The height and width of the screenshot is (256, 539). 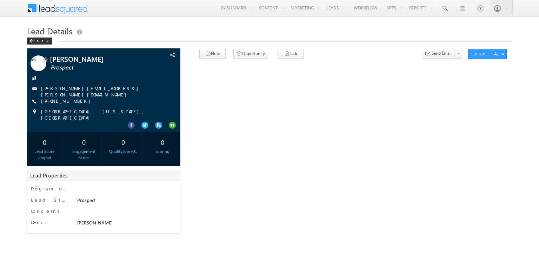 I want to click on img: Profile photo, so click(x=38, y=65).